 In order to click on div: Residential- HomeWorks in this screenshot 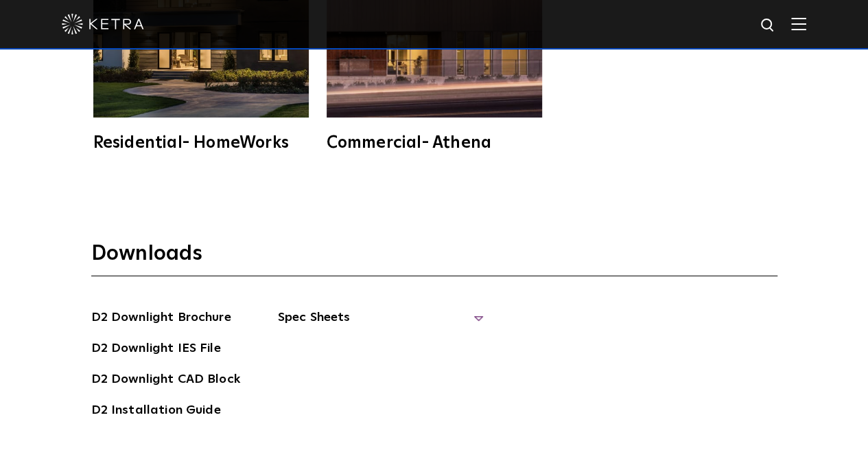, I will do `click(201, 143)`.